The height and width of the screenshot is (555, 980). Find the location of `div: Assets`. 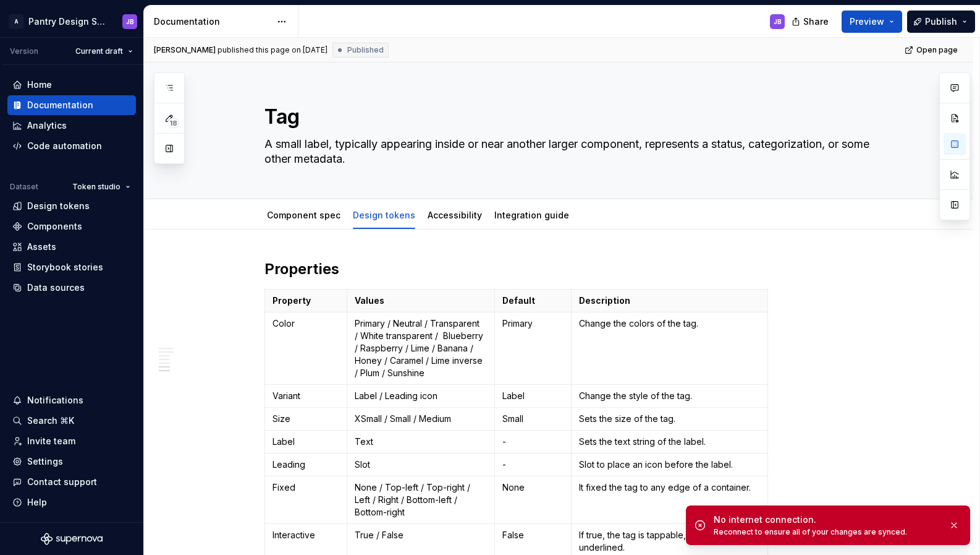

div: Assets is located at coordinates (42, 246).